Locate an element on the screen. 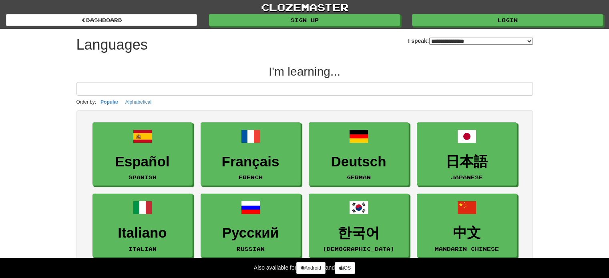  h3: Français is located at coordinates (251, 162).